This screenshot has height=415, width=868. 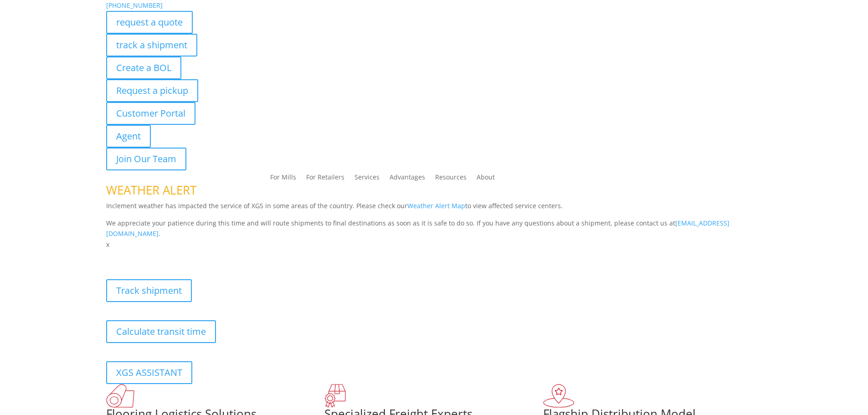 What do you see at coordinates (208, 255) in the screenshot?
I see `b: Visibility, transparency, and control for your entire supply chain.` at bounding box center [208, 255].